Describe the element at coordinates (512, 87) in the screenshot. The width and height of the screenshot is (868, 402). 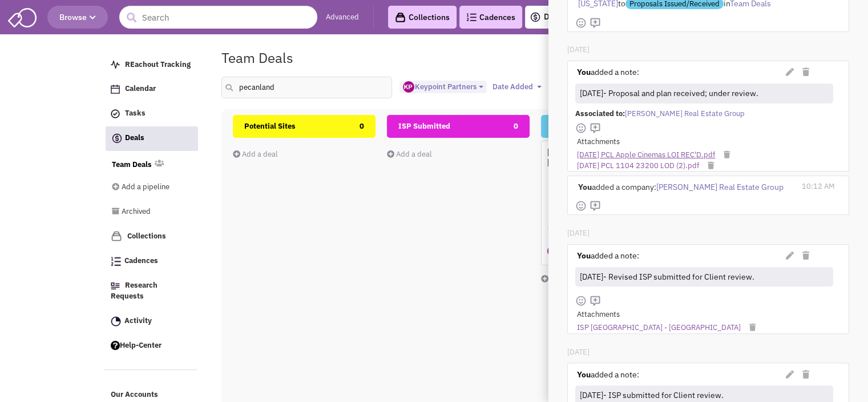
I see `span: Date Added` at that location.